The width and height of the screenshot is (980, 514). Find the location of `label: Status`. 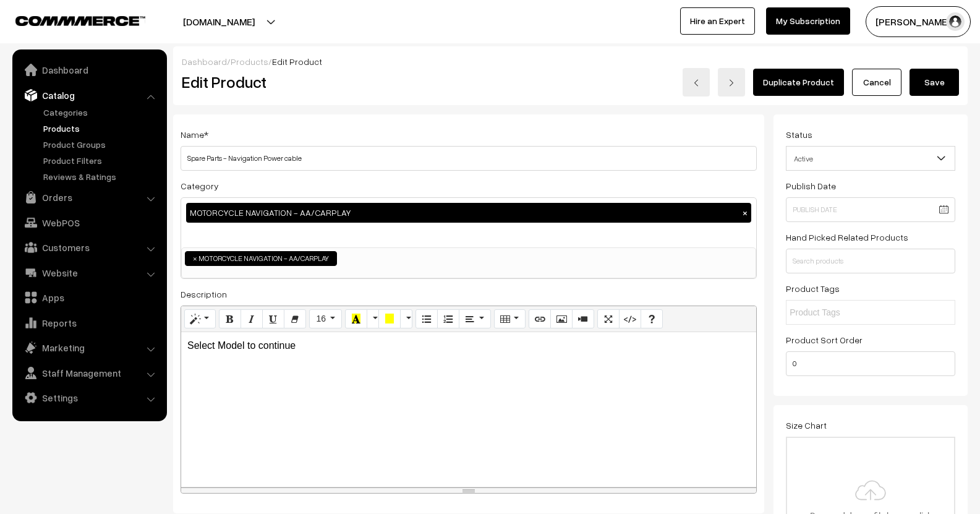

label: Status is located at coordinates (799, 134).